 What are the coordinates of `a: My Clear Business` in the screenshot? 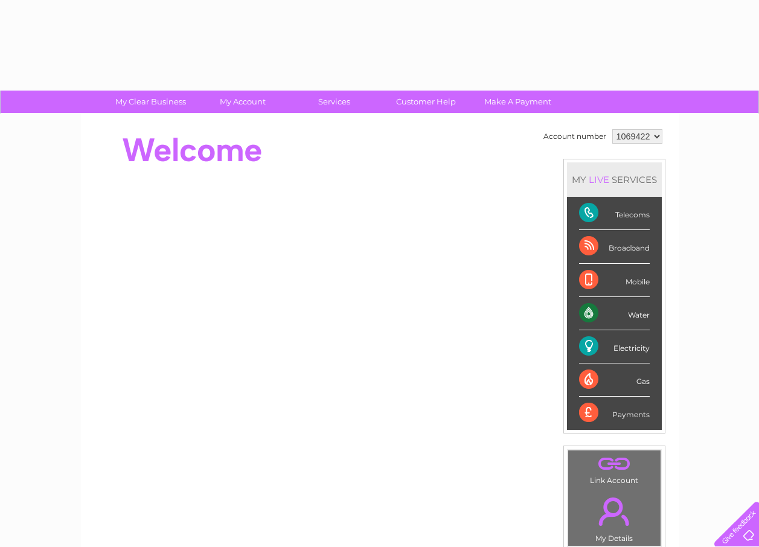 It's located at (150, 101).